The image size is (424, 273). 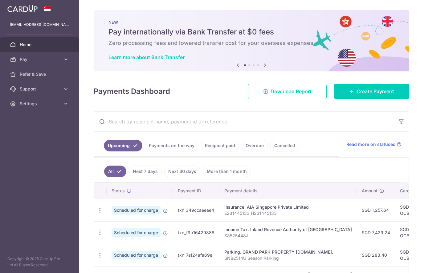 I want to click on a: Create Payment, so click(x=372, y=92).